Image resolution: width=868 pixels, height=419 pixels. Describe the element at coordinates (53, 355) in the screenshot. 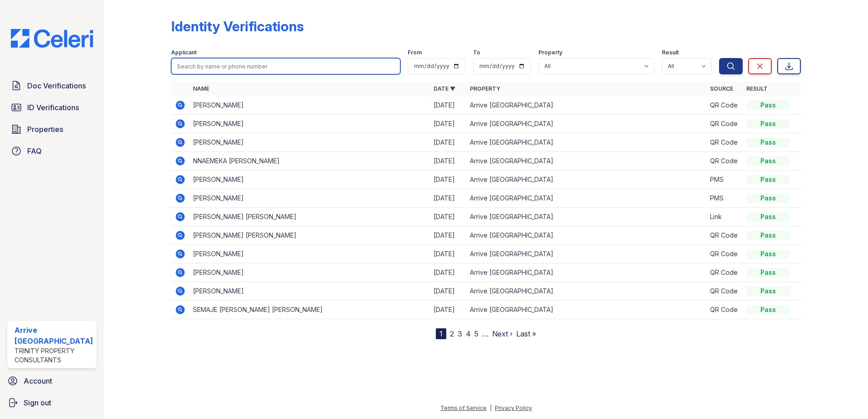

I see `div: Trinity Property Consultants` at that location.